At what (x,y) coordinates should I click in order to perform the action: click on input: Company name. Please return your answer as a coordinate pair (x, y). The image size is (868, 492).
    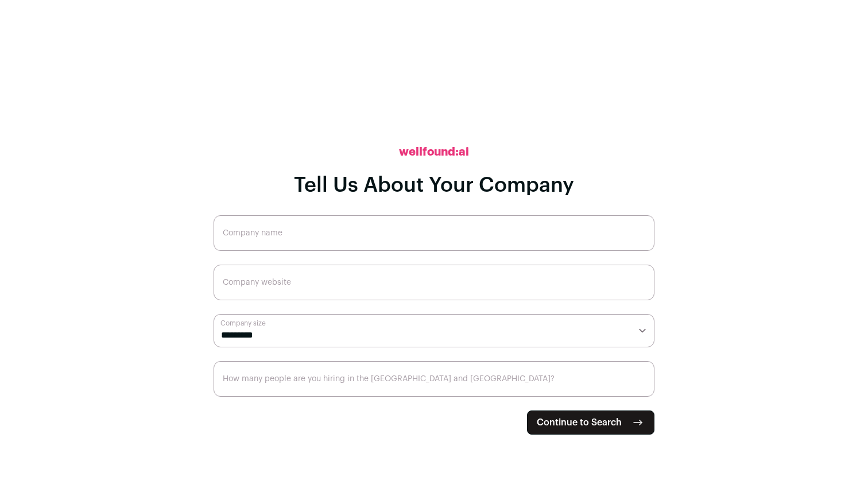
    Looking at the image, I should click on (434, 233).